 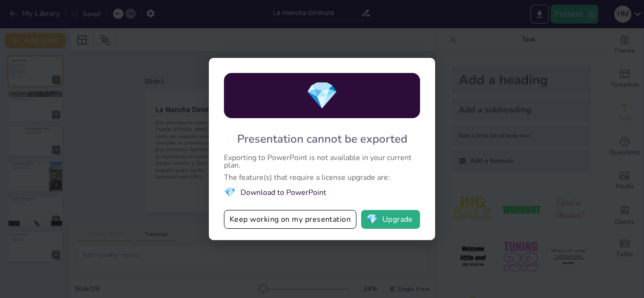 I want to click on div: The feature(s) that require a license upgrade are:, so click(x=322, y=178).